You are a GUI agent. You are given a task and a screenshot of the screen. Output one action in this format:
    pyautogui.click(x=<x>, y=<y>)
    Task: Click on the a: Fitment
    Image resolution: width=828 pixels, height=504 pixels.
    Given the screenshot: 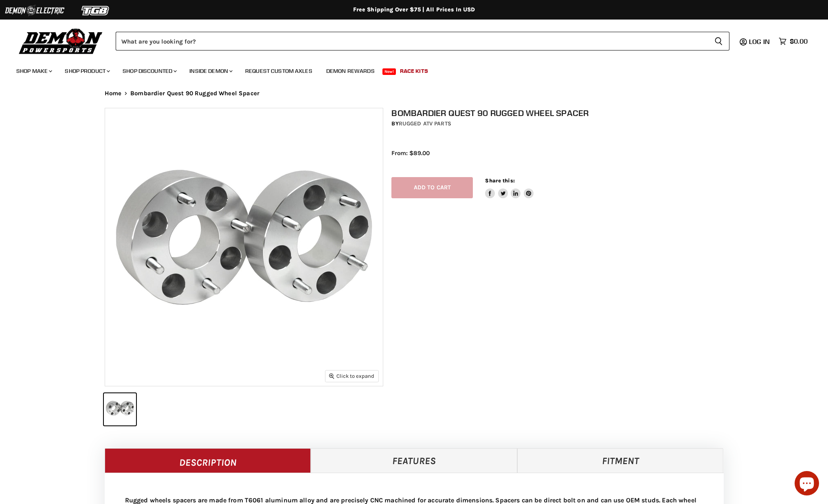 What is the action you would take?
    pyautogui.click(x=620, y=460)
    